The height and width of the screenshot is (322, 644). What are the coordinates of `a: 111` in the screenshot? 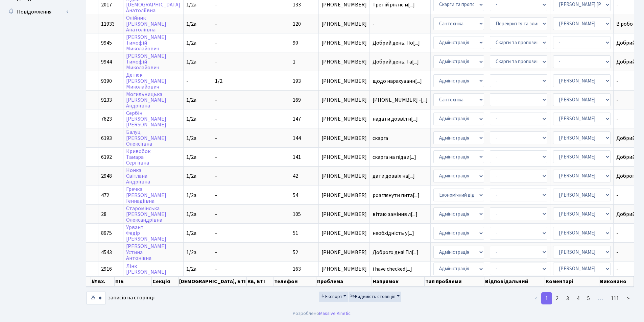 It's located at (615, 298).